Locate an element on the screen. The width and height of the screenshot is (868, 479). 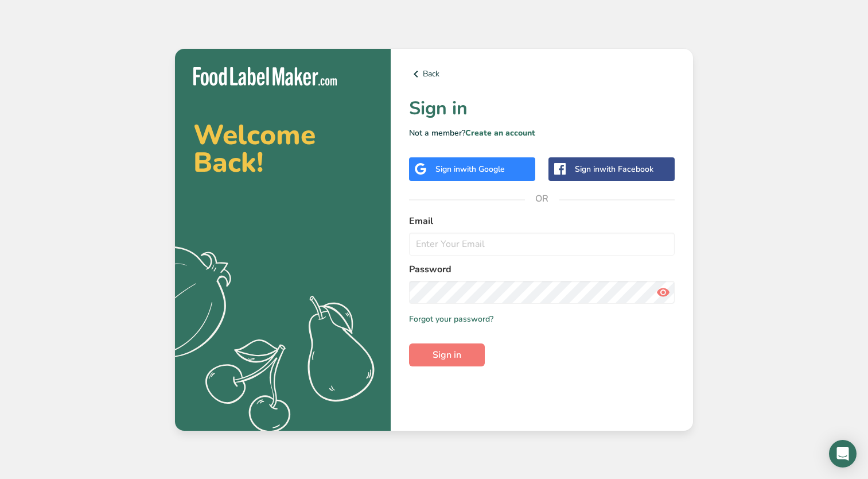
label: Email is located at coordinates (542, 221).